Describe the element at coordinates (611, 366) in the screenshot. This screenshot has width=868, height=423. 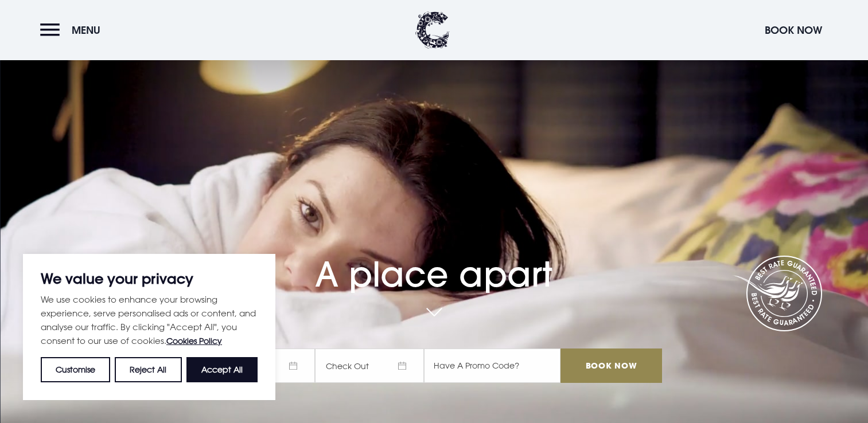
I see `input: Book Now` at that location.